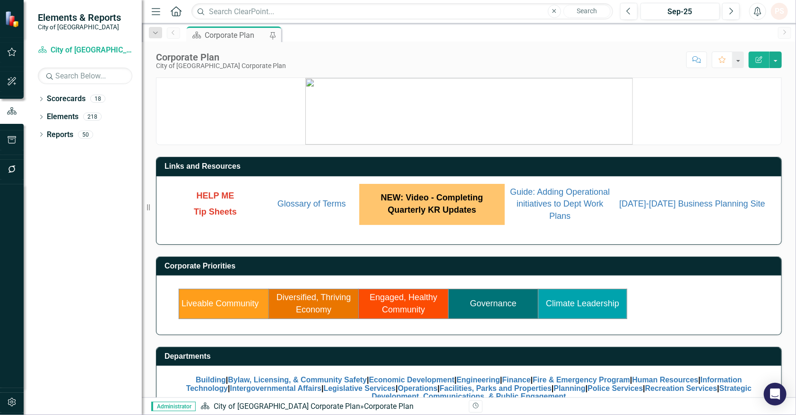 The width and height of the screenshot is (796, 415). What do you see at coordinates (216, 196) in the screenshot?
I see `a: HELP ME` at bounding box center [216, 196].